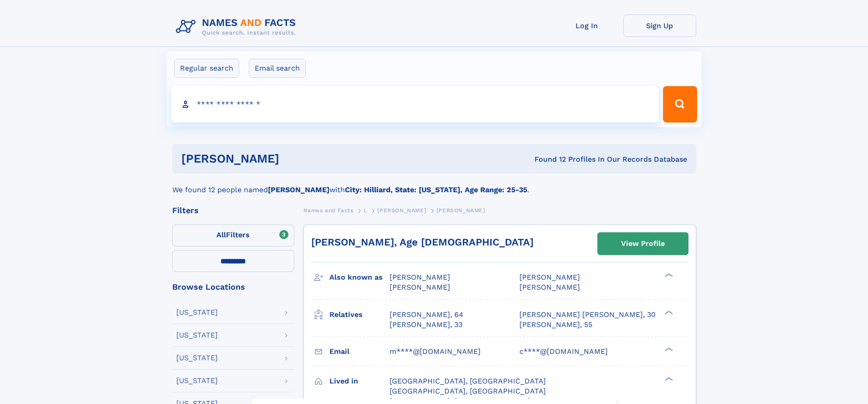 The height and width of the screenshot is (404, 868). Describe the element at coordinates (360, 352) in the screenshot. I see `h3: Email` at that location.